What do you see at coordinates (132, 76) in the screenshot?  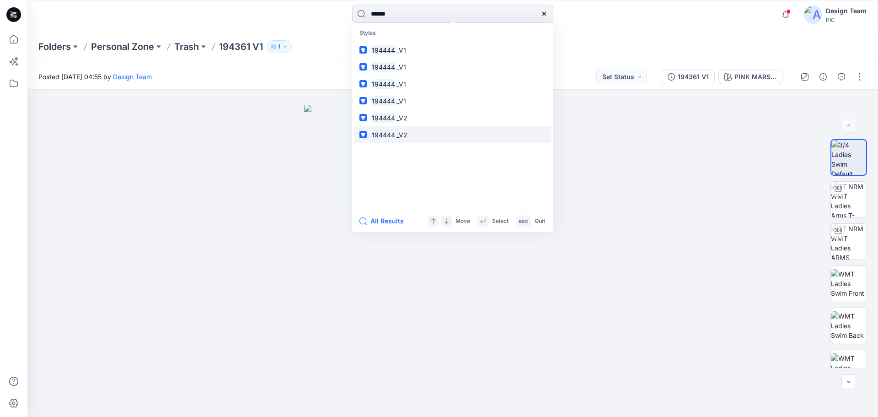 I see `a: Design Team` at bounding box center [132, 76].